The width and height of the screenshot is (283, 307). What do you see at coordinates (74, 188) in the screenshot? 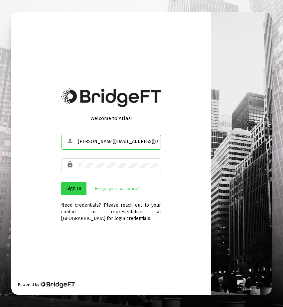
I see `span: Sign In` at bounding box center [74, 188].